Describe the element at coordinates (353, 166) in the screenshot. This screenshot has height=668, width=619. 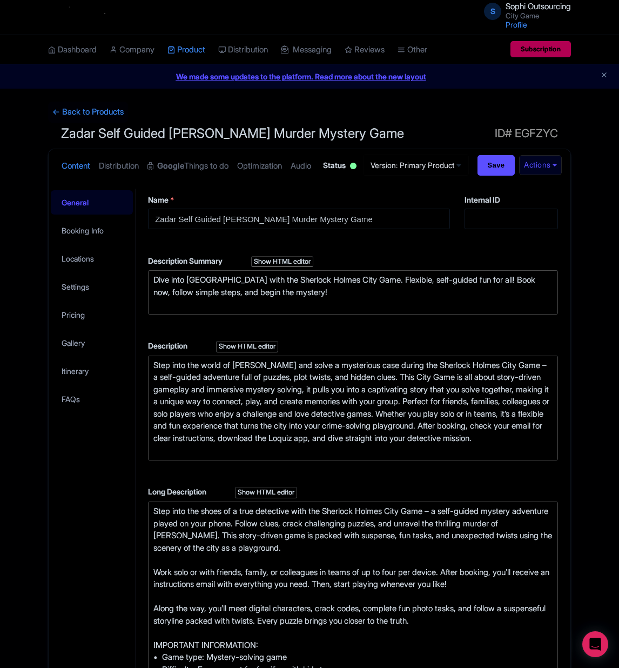
I see `div: Active` at that location.